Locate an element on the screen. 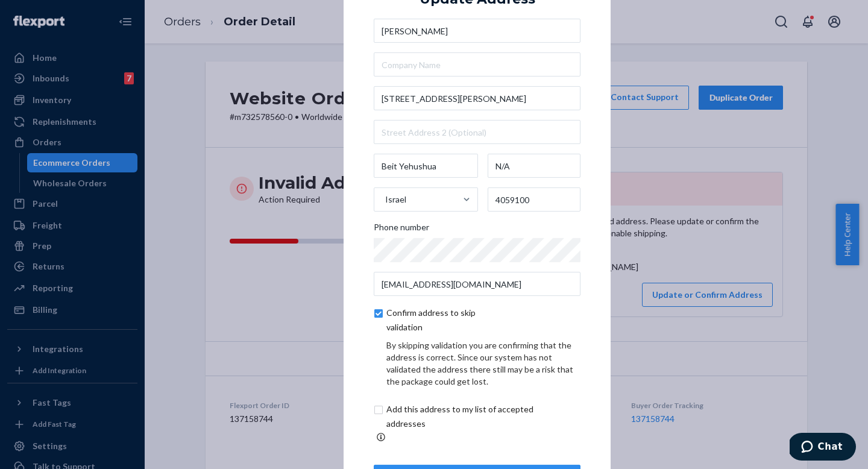 The height and width of the screenshot is (469, 868). span: Chat is located at coordinates (41, 14).